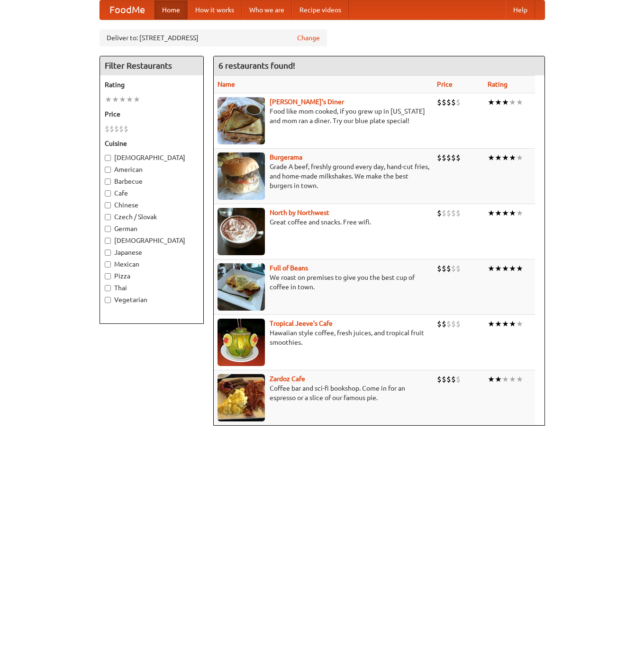 The height and width of the screenshot is (670, 644). What do you see at coordinates (285, 158) in the screenshot?
I see `a: Burgerama` at bounding box center [285, 158].